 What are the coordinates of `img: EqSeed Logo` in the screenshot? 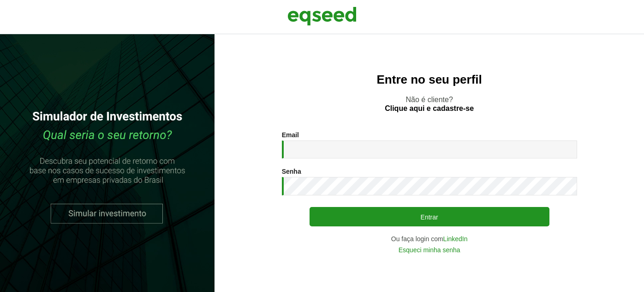 It's located at (322, 16).